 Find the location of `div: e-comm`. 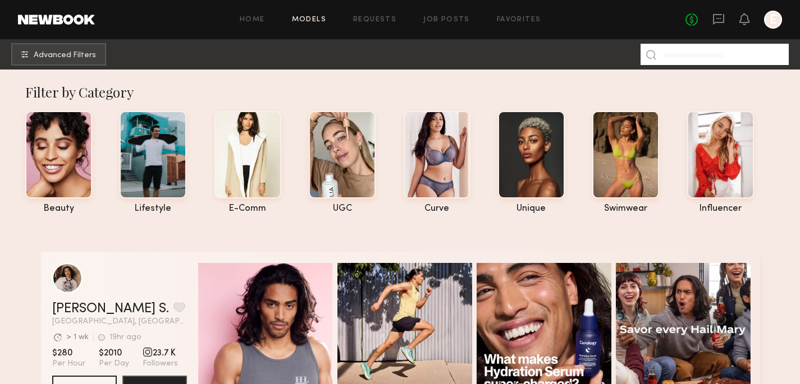

div: e-comm is located at coordinates (248, 209).